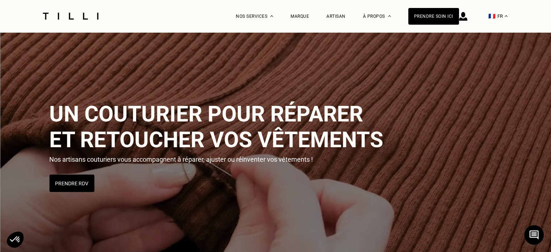  What do you see at coordinates (300, 16) in the screenshot?
I see `a: Marque` at bounding box center [300, 16].